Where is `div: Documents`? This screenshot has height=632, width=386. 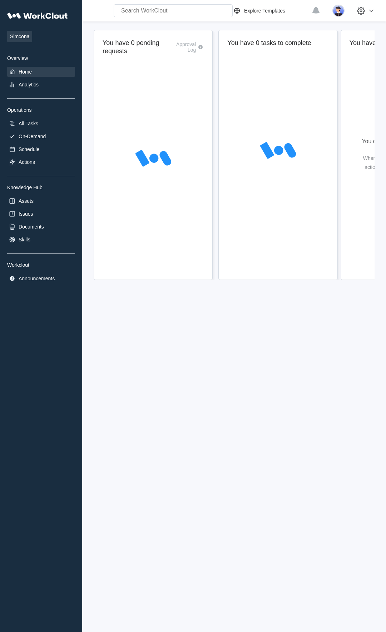
div: Documents is located at coordinates (31, 227).